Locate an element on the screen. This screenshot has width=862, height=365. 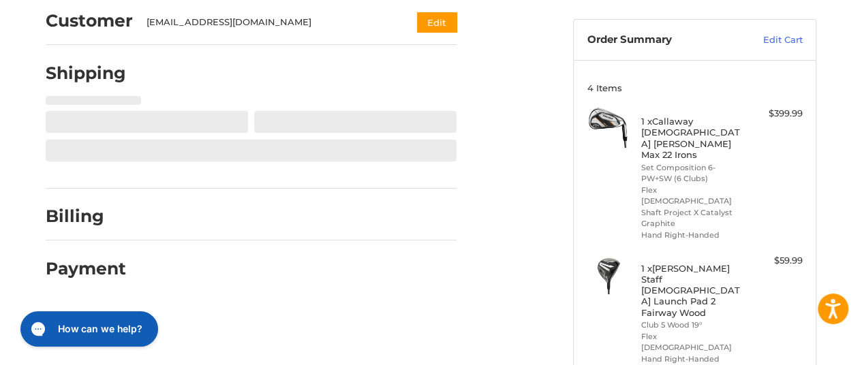
h2: Billing is located at coordinates (85, 216).